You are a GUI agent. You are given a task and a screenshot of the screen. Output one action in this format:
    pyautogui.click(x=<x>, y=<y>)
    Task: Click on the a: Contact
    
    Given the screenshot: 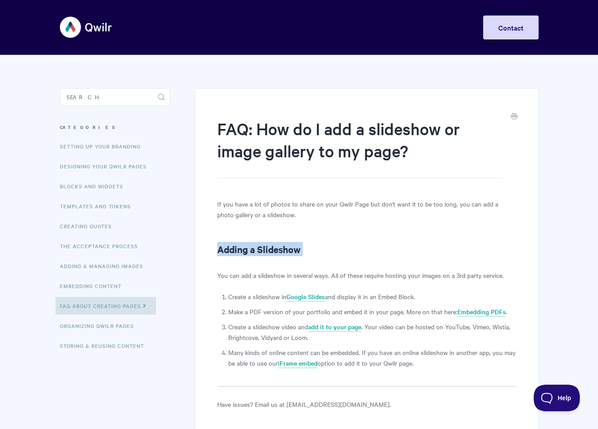 What is the action you would take?
    pyautogui.click(x=511, y=28)
    